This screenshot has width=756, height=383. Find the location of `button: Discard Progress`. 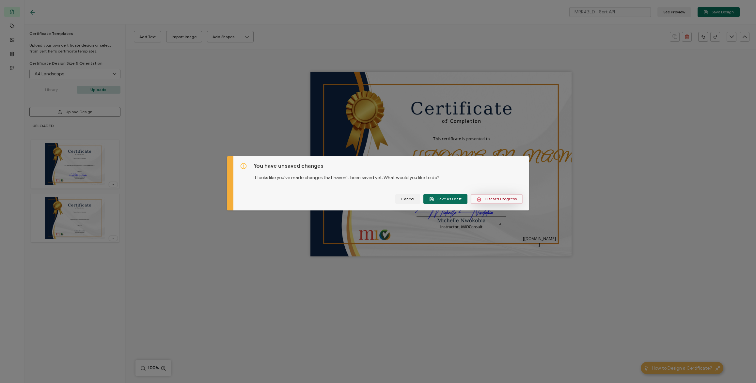

button: Discard Progress is located at coordinates (497, 199).